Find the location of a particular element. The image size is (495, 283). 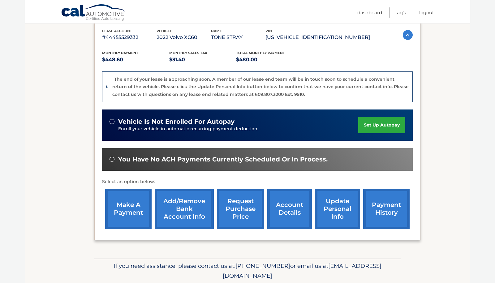

a: update personal info is located at coordinates (337, 209).